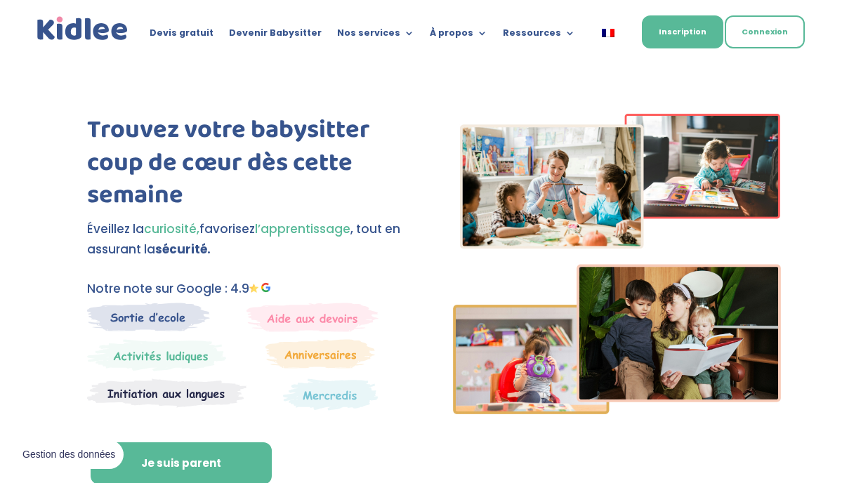  What do you see at coordinates (251, 239) in the screenshot?
I see `p: Éveillez la favorisez , tout en assurant la` at bounding box center [251, 239].